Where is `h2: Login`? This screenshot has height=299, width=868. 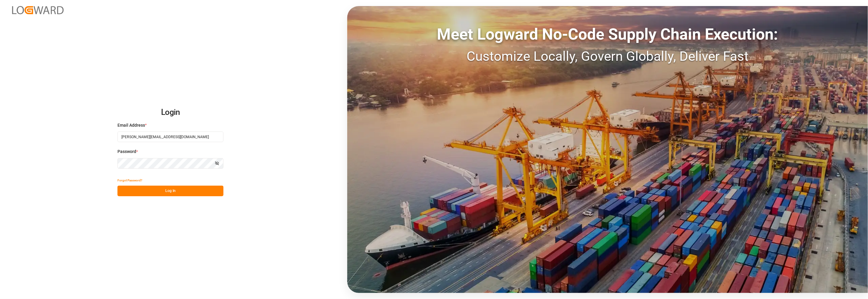
h2: Login is located at coordinates (171, 112).